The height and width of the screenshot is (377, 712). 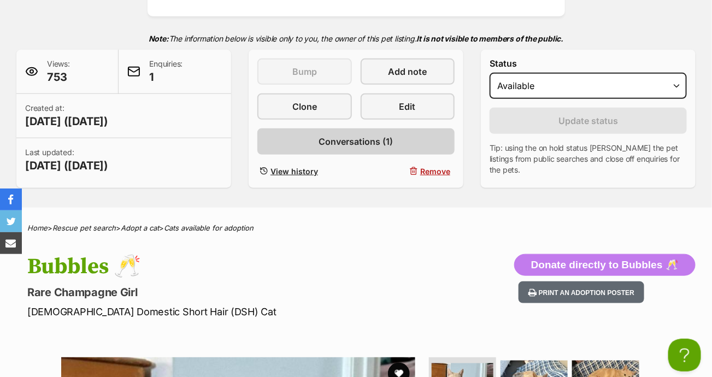 I want to click on a: Clone, so click(x=304, y=107).